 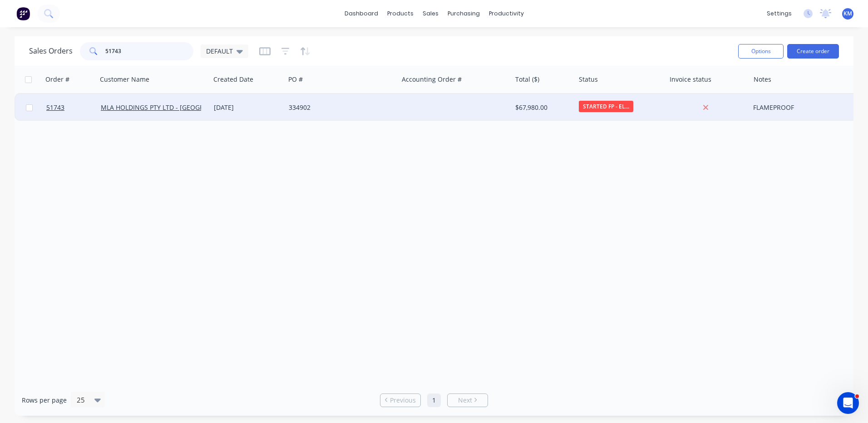 I want to click on span: Rows per page, so click(x=44, y=400).